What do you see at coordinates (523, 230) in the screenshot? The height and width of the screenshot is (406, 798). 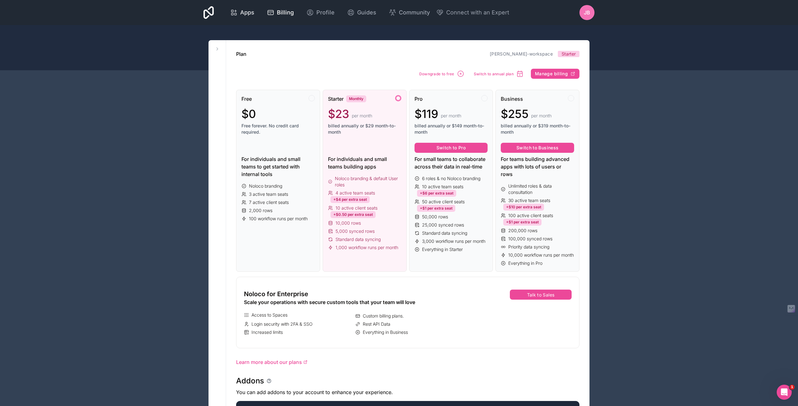 I see `span: 200,000 rows` at bounding box center [523, 230].